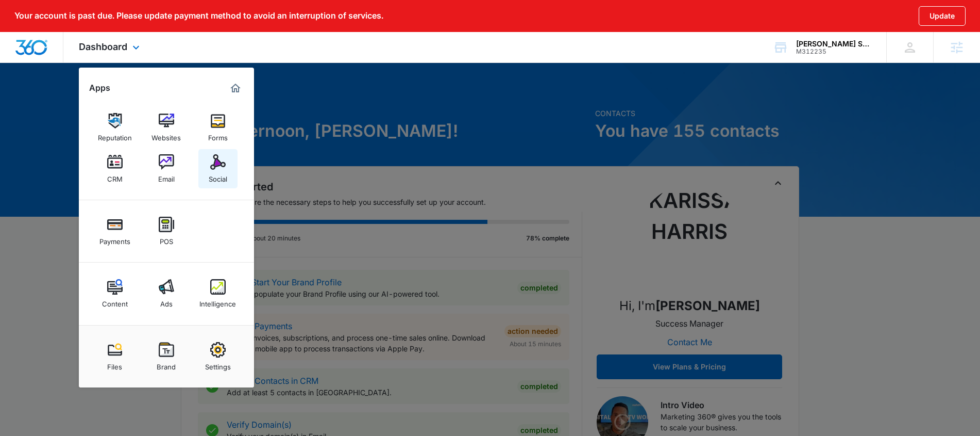 The image size is (980, 436). Describe the element at coordinates (199, 15) in the screenshot. I see `p: Your account is past due. Please update payment method to avoid an interruption of services.` at that location.